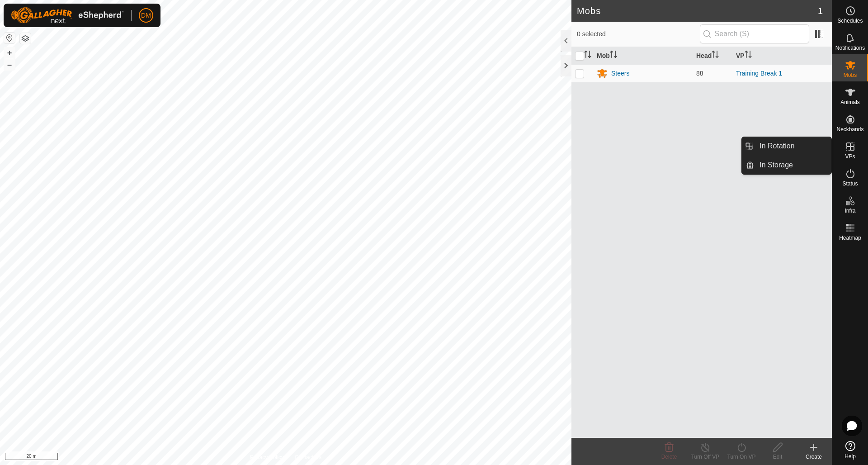  I want to click on button: Map Layers, so click(25, 38).